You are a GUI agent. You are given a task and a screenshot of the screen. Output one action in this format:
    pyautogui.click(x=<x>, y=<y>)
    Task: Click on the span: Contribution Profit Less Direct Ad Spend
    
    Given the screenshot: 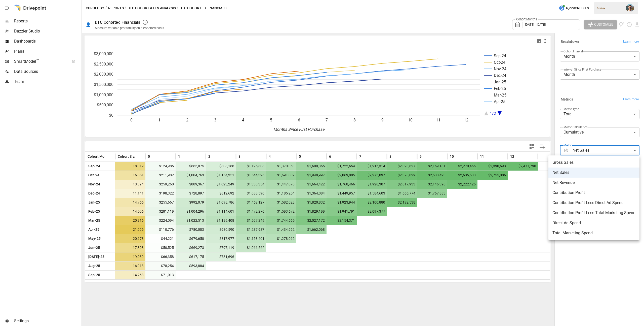 What is the action you would take?
    pyautogui.click(x=594, y=203)
    